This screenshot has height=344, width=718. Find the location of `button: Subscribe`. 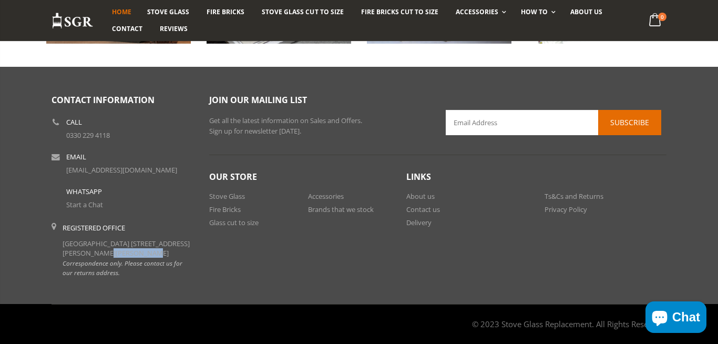

button: Subscribe is located at coordinates (629, 122).